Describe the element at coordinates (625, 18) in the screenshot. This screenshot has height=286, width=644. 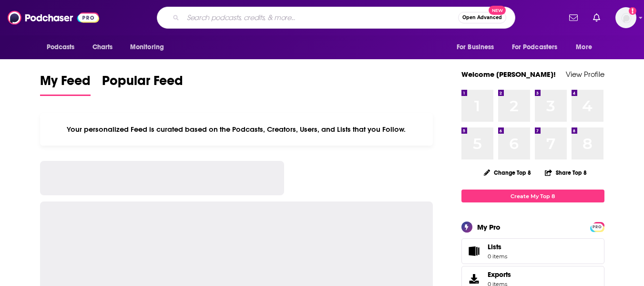
I see `button: Show profile menu` at that location.